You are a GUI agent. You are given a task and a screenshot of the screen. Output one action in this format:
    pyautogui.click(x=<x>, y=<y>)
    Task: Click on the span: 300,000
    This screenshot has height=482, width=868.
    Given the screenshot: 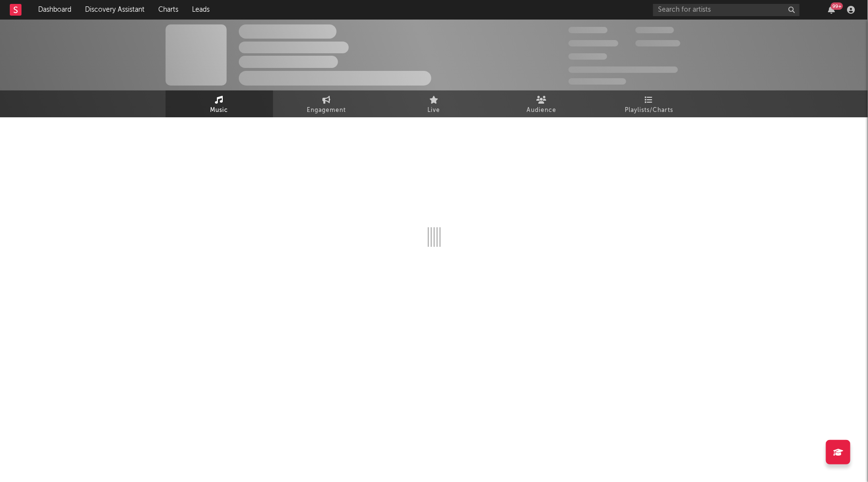 What is the action you would take?
    pyautogui.click(x=588, y=30)
    